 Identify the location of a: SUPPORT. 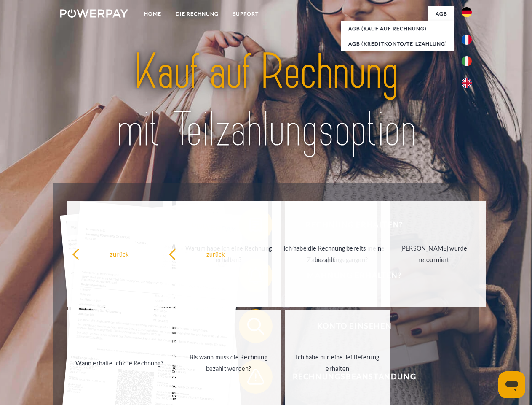
(246, 14).